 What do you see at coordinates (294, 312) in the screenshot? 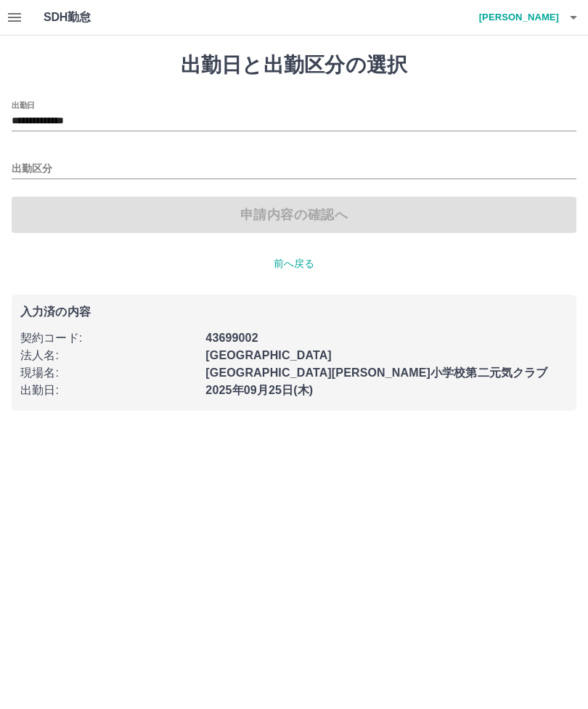
I see `p: 入力済の内容` at bounding box center [294, 312].